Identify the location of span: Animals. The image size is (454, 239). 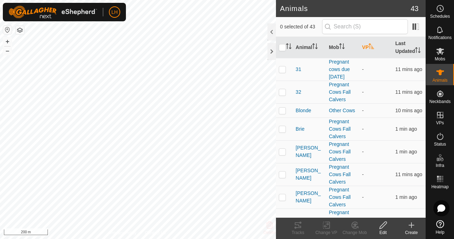
(440, 80).